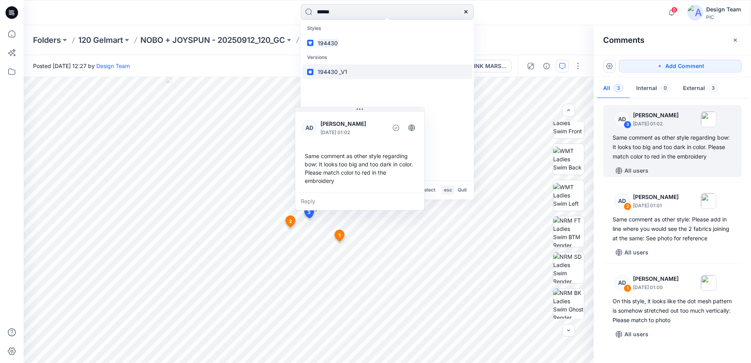 This screenshot has width=751, height=363. I want to click on span: 0, so click(666, 88).